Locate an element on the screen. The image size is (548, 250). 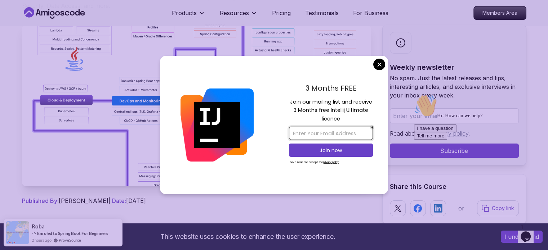
p: Products is located at coordinates (184, 13).